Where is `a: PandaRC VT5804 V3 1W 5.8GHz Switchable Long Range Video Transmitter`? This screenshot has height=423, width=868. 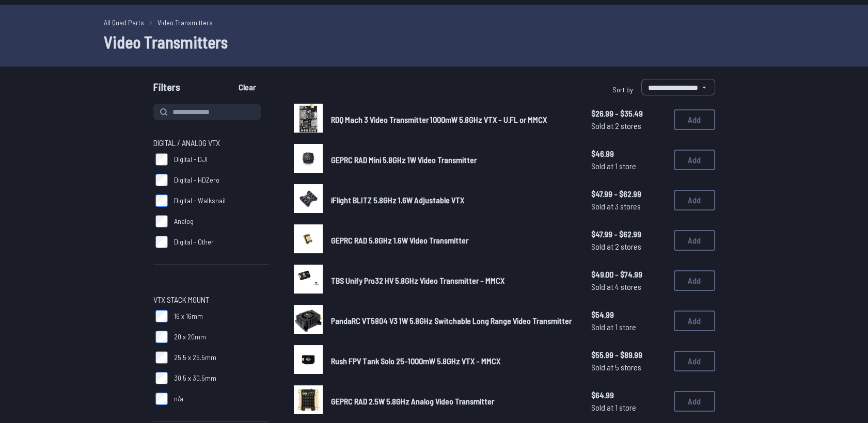 a: PandaRC VT5804 V3 1W 5.8GHz Switchable Long Range Video Transmitter is located at coordinates (453, 321).